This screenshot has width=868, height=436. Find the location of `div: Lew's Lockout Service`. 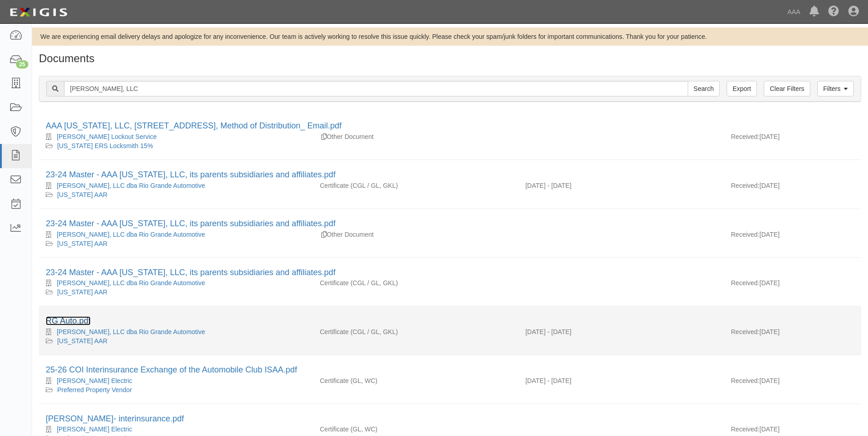

div: Lew's Lockout Service is located at coordinates (176, 136).